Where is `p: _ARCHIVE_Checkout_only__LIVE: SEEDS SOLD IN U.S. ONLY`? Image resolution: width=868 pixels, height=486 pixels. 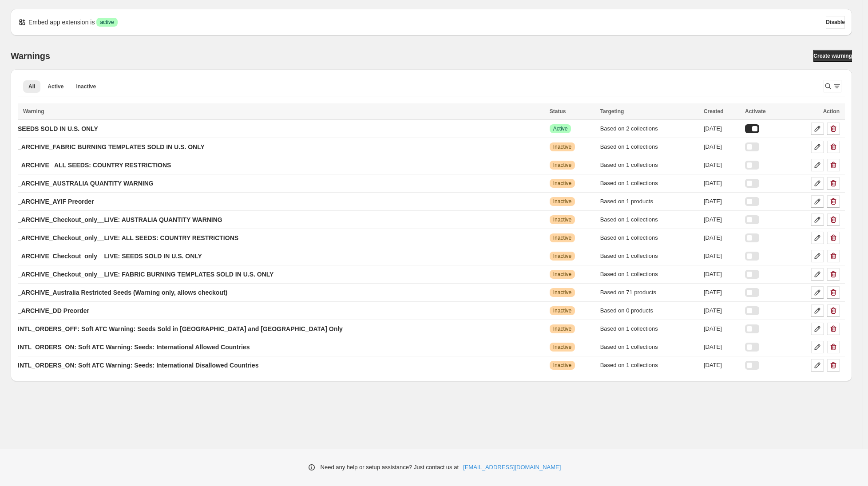
p: _ARCHIVE_Checkout_only__LIVE: SEEDS SOLD IN U.S. ONLY is located at coordinates (110, 256).